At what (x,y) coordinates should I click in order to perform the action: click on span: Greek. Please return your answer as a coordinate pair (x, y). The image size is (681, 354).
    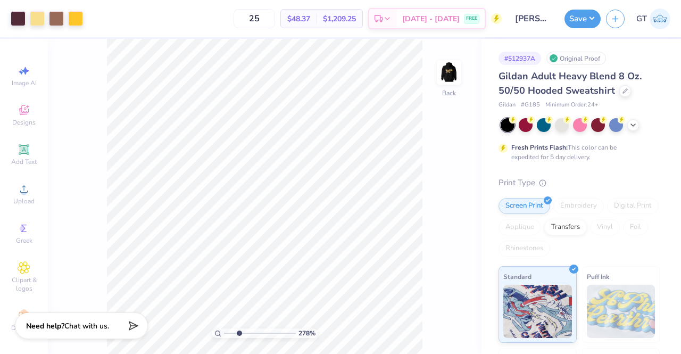
    Looking at the image, I should click on (24, 240).